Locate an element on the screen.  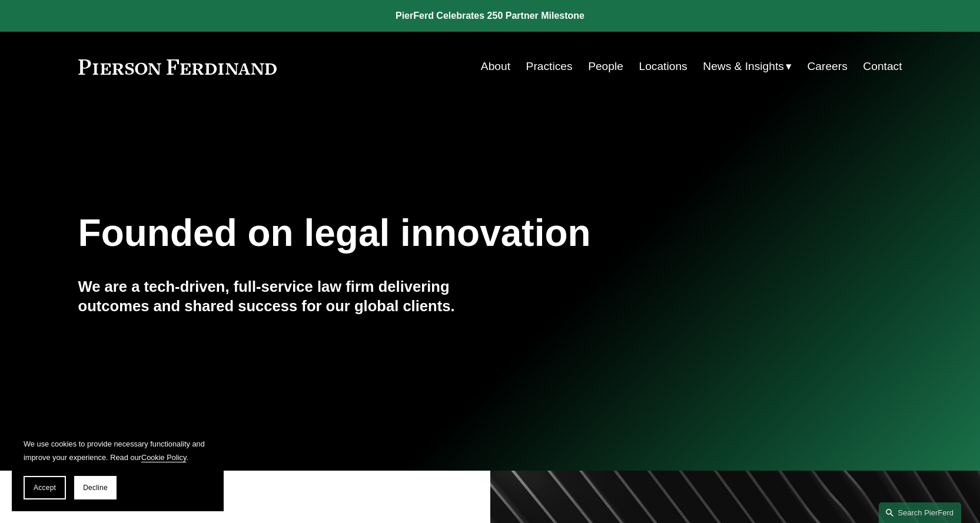
a: People is located at coordinates (606, 67).